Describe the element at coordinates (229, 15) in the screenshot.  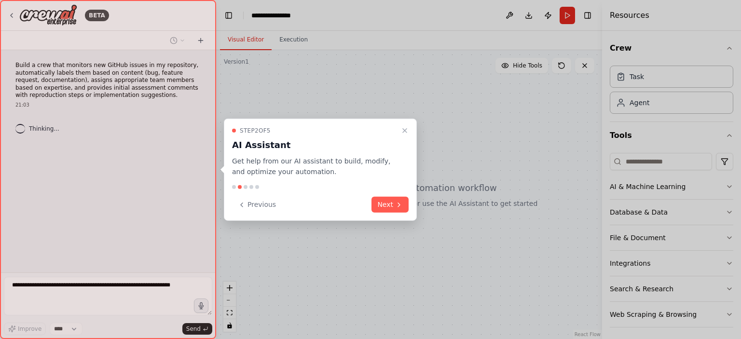
I see `button: Hide left sidebar` at that location.